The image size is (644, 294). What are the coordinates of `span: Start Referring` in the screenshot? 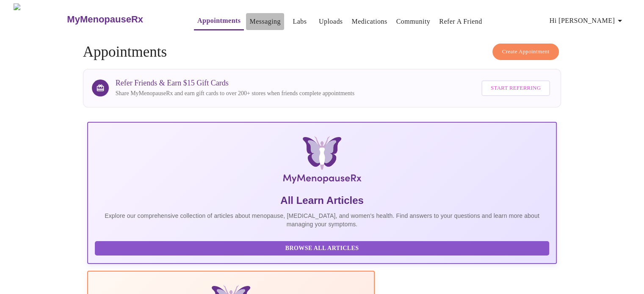 It's located at (515, 88).